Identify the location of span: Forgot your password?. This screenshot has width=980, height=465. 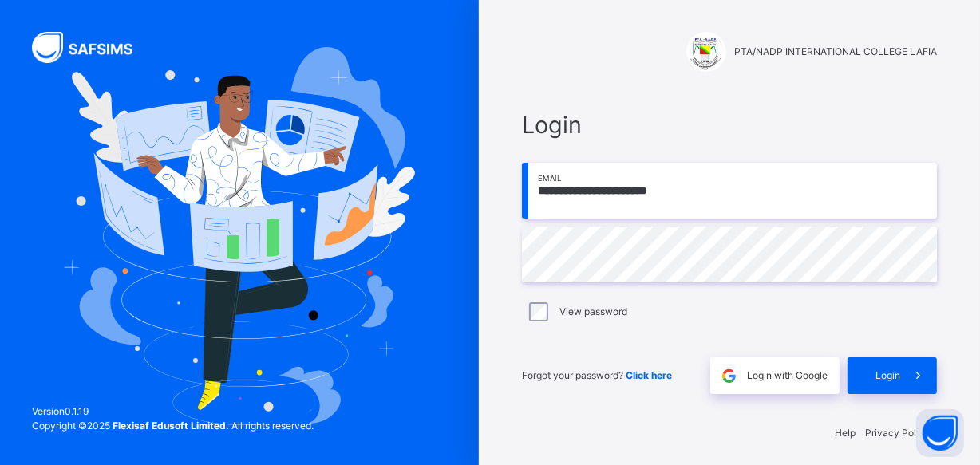
(597, 375).